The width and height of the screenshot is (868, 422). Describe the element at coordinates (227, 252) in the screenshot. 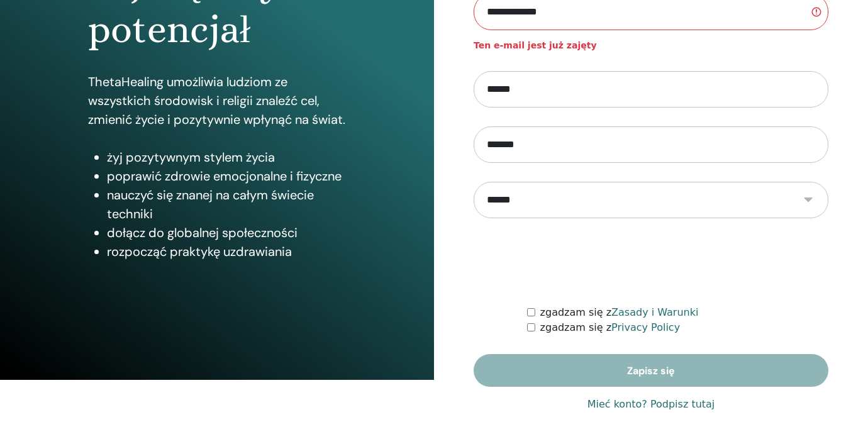

I see `li: rozpocząć praktykę uzdrawiania` at that location.